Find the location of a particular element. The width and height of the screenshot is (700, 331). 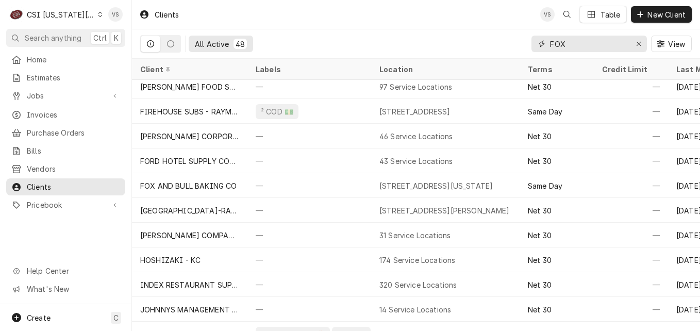

div: C is located at coordinates (16, 14).